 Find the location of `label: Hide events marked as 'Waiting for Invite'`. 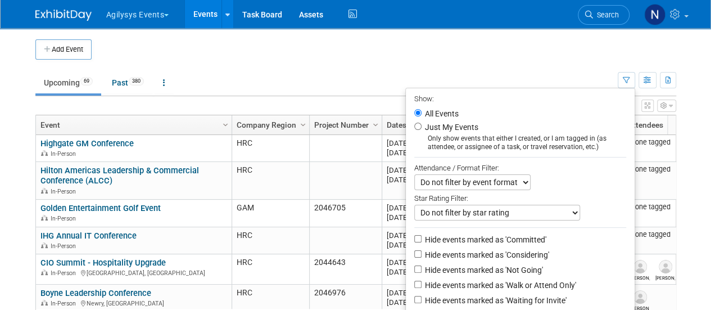

label: Hide events marked as 'Waiting for Invite' is located at coordinates (494, 300).